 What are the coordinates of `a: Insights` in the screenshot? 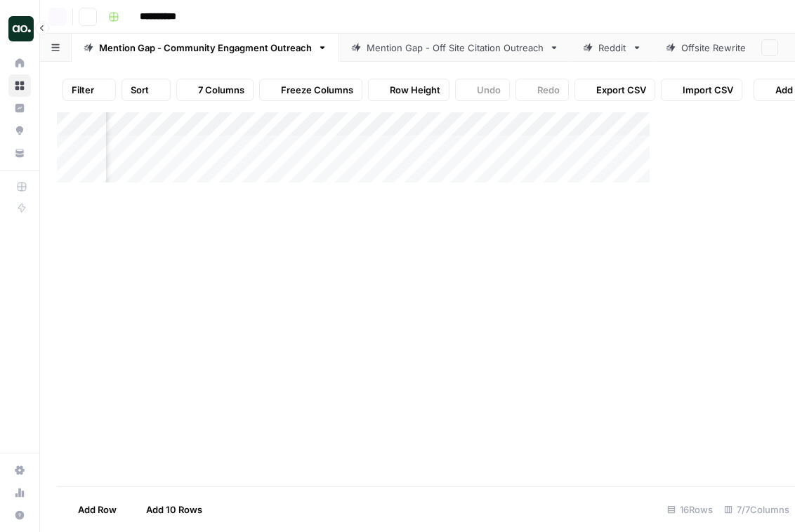 It's located at (20, 108).